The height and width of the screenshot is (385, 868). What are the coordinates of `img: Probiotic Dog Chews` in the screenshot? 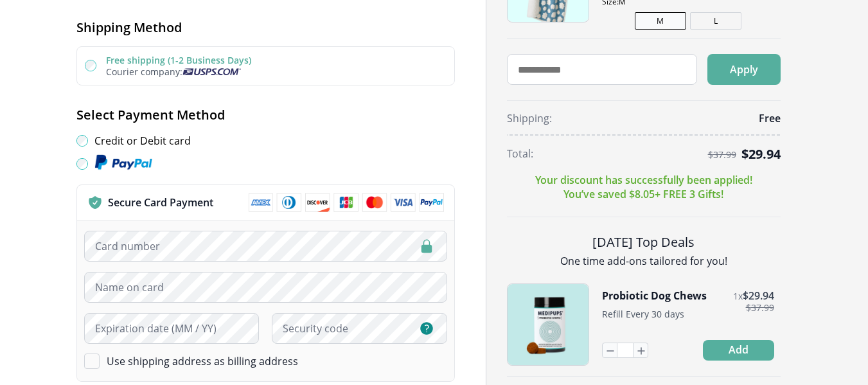 It's located at (548, 325).